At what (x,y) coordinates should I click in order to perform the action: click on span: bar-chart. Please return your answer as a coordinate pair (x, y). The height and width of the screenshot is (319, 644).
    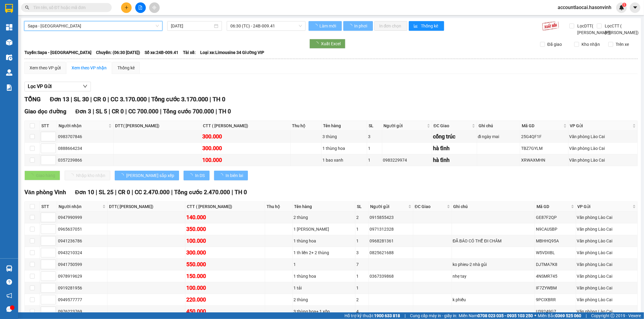
    Looking at the image, I should click on (416, 26).